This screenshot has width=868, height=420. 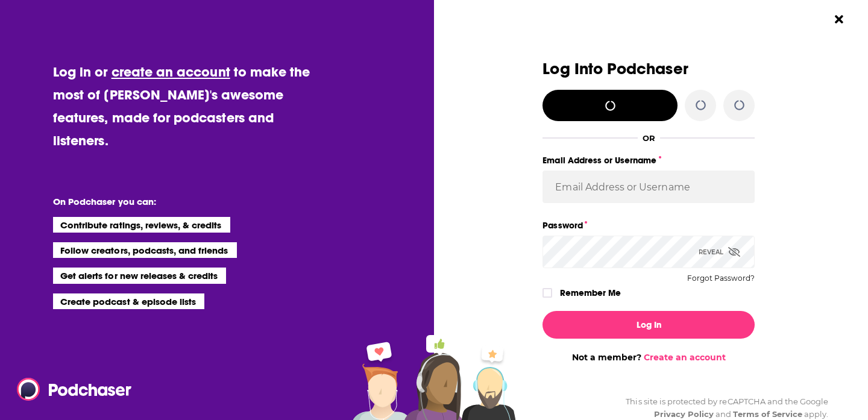 What do you see at coordinates (70, 389) in the screenshot?
I see `a: Podchaser - Follow, Share and Rate Podcasts` at bounding box center [70, 389].